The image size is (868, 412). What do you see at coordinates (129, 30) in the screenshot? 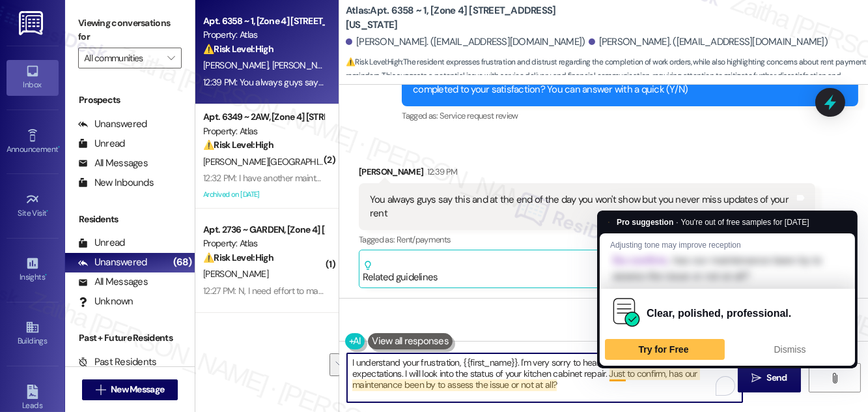
I see `label: Viewing conversations for` at bounding box center [129, 30].